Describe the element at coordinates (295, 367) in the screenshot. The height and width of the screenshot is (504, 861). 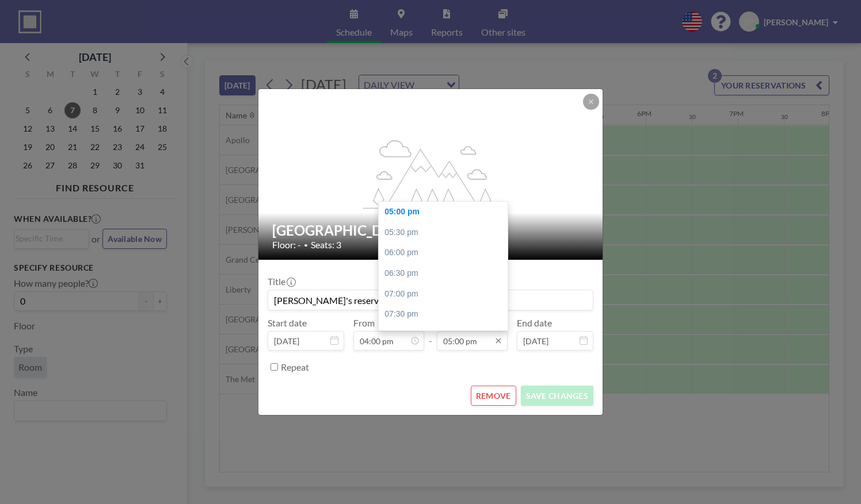
I see `label: Repeat` at that location.